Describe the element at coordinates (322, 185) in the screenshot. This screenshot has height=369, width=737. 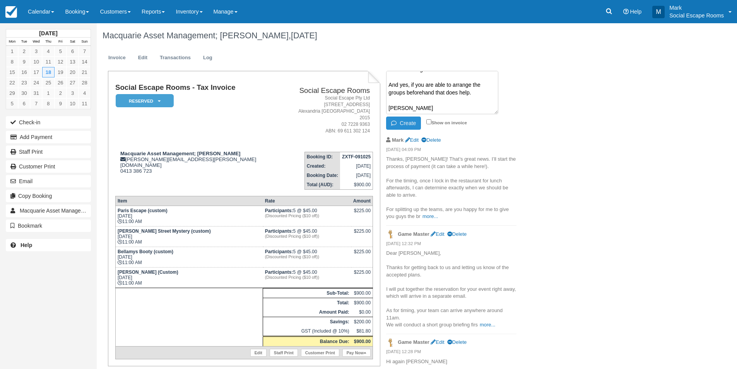
I see `th: Total (AUD):` at that location.